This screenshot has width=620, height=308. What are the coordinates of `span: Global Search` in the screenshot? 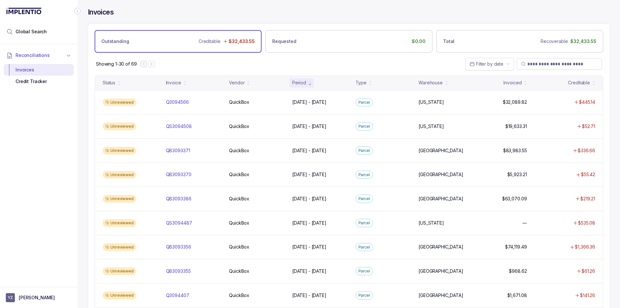 It's located at (31, 32).